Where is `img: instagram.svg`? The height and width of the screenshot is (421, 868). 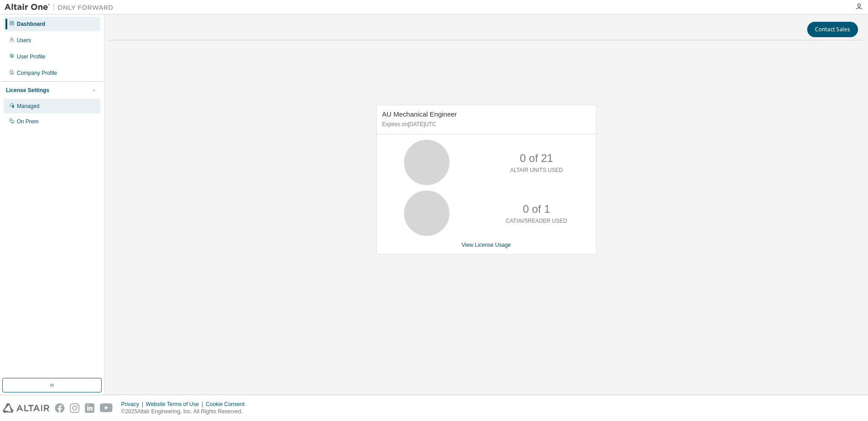 img: instagram.svg is located at coordinates (75, 407).